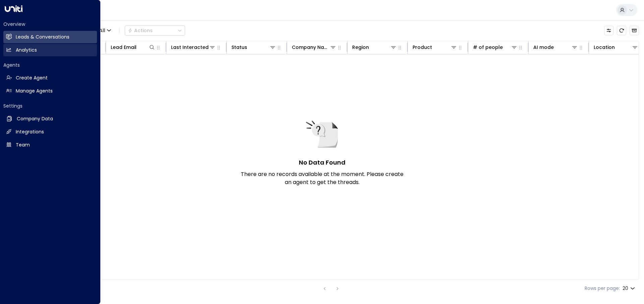 Image resolution: width=644 pixels, height=304 pixels. I want to click on div: Button group with a nested menu, so click(155, 30).